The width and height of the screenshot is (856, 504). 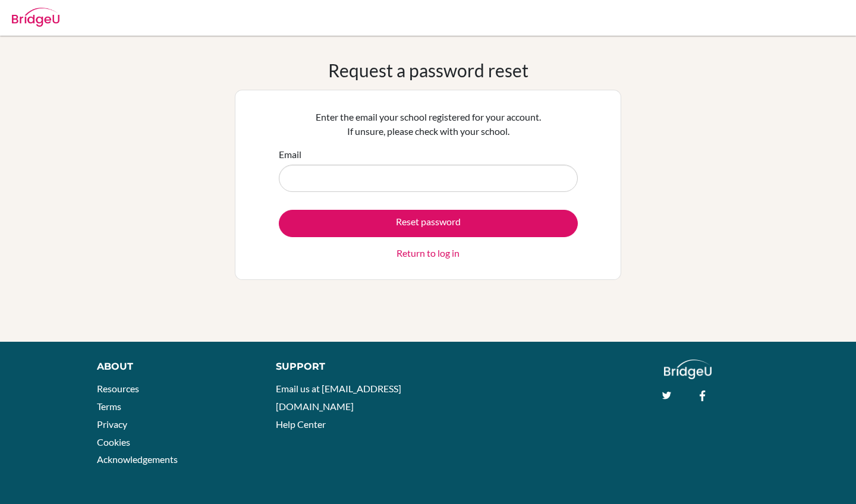 I want to click on img: logo_white@2x-f4f0deed5e89b7ecb1c2cc34c3e3d731f90f0f143d5ea2071677605dd97b5244.png, so click(x=688, y=369).